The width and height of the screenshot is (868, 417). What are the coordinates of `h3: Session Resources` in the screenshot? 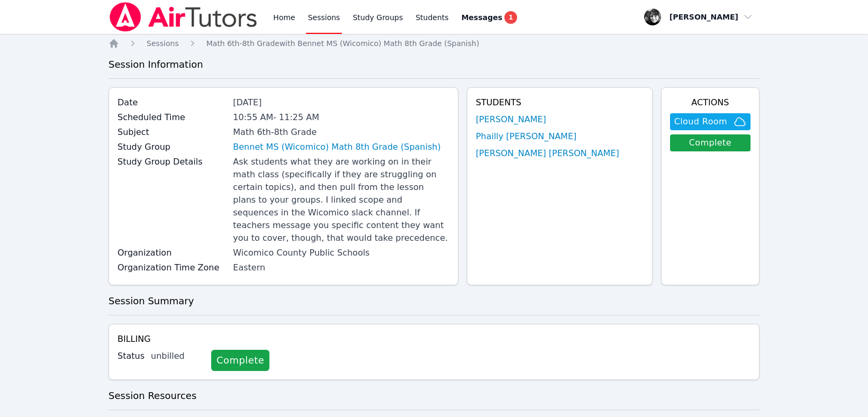 It's located at (434, 396).